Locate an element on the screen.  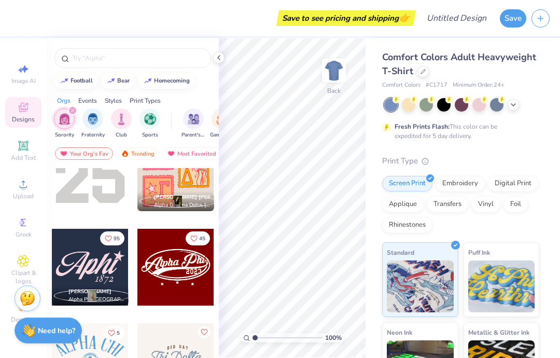
button: Save is located at coordinates (513, 18).